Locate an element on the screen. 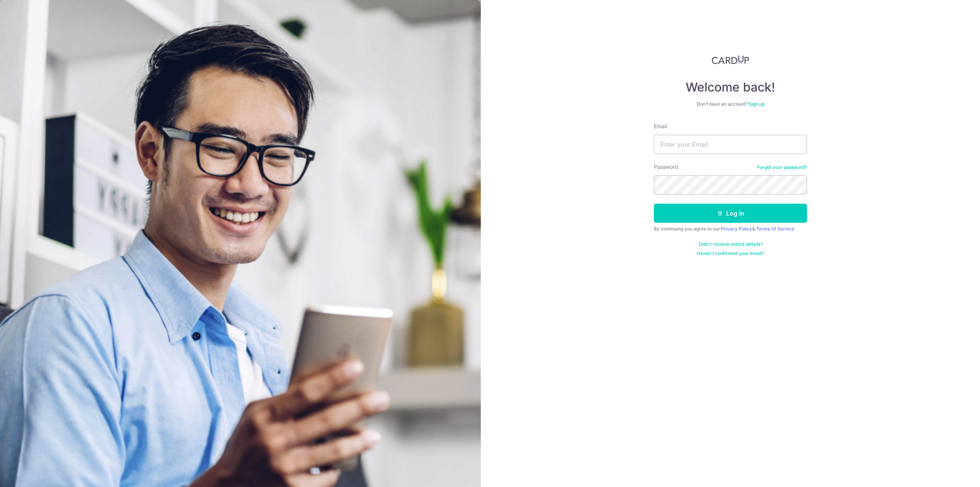  input: Enter your Email is located at coordinates (730, 144).